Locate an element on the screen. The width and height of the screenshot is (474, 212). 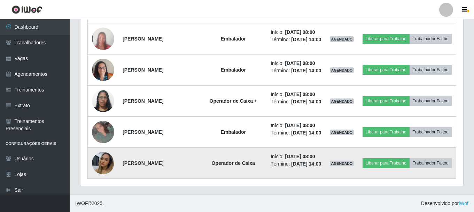
strong: Operador de Caixa is located at coordinates (234, 163).